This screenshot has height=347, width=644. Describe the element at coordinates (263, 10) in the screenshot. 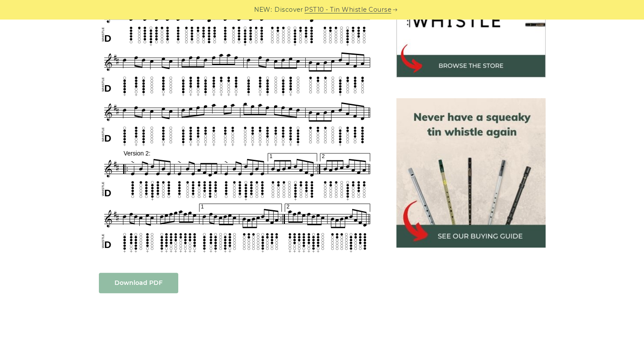

I see `span: NEW:` at that location.